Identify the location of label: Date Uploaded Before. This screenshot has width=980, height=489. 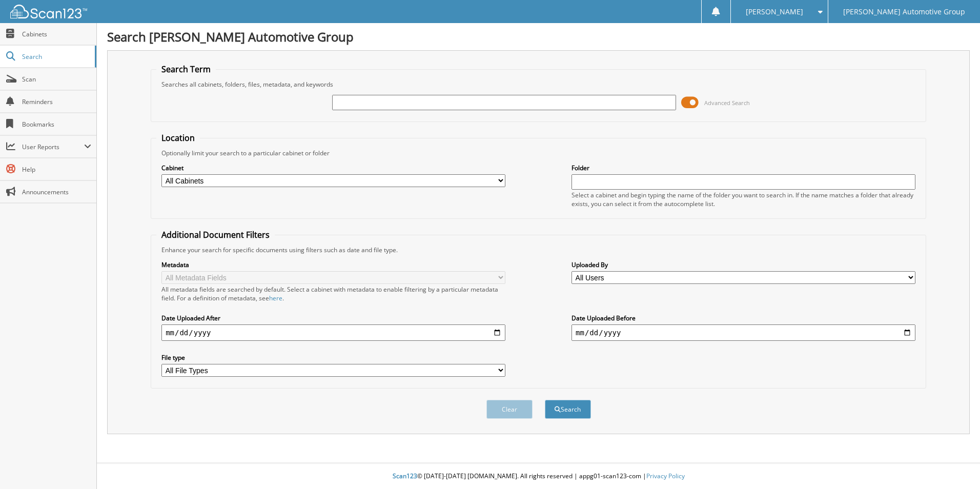
(743, 318).